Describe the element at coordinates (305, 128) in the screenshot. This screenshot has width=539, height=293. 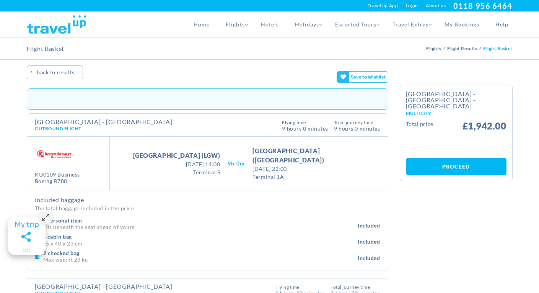
I see `span: 9 Hours 0 Minutes` at that location.